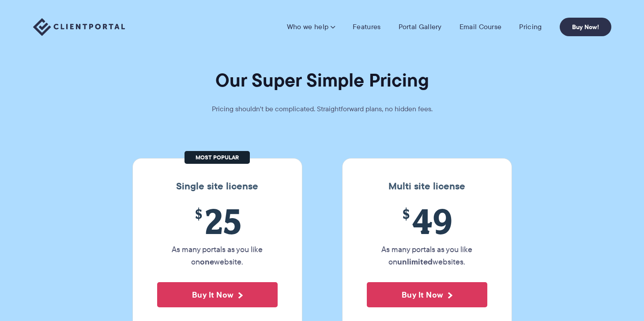 The height and width of the screenshot is (321, 644). I want to click on a: Buy Now!, so click(586, 27).